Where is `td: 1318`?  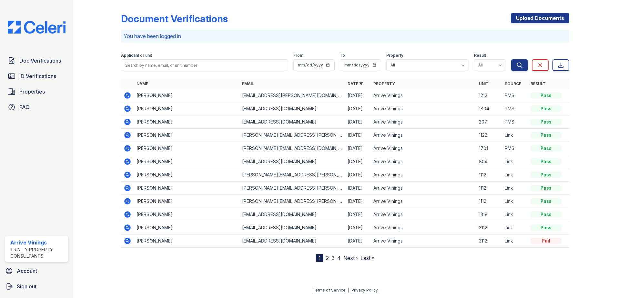 td: 1318 is located at coordinates (489, 215).